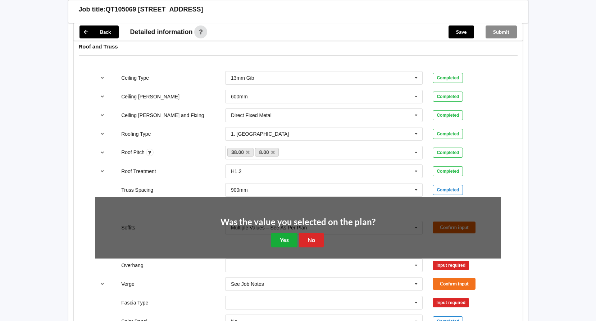  What do you see at coordinates (298, 46) in the screenshot?
I see `h4: Roof and Truss` at bounding box center [298, 46].